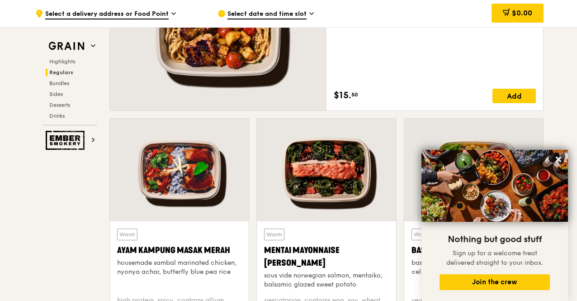 The width and height of the screenshot is (577, 301). Describe the element at coordinates (66, 140) in the screenshot. I see `img: Ember Smokery web logo` at that location.